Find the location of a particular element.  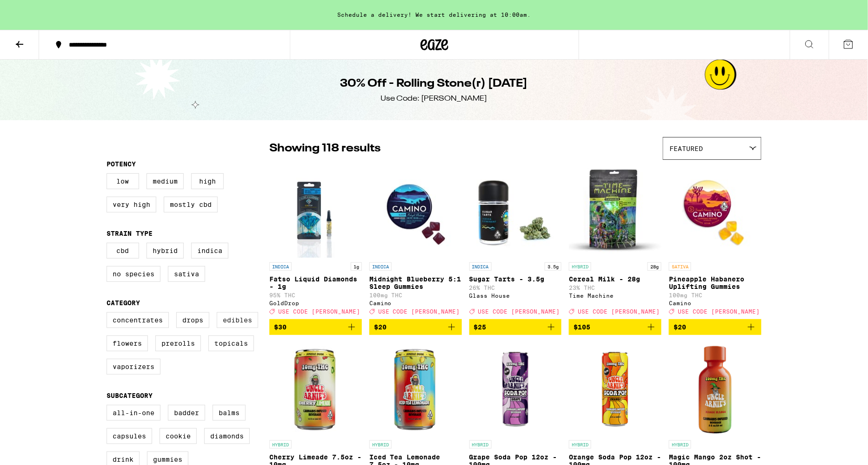

p: 26% THC is located at coordinates (515, 287).